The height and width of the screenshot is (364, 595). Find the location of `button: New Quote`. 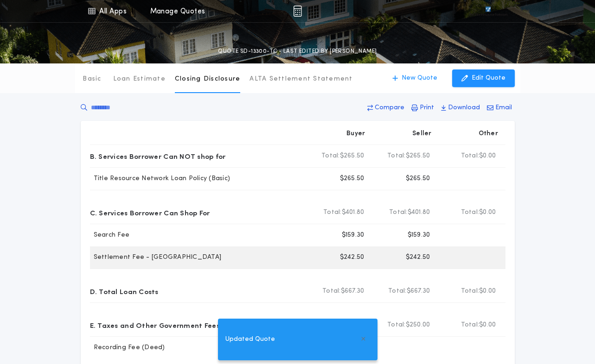

button: New Quote is located at coordinates (415, 78).